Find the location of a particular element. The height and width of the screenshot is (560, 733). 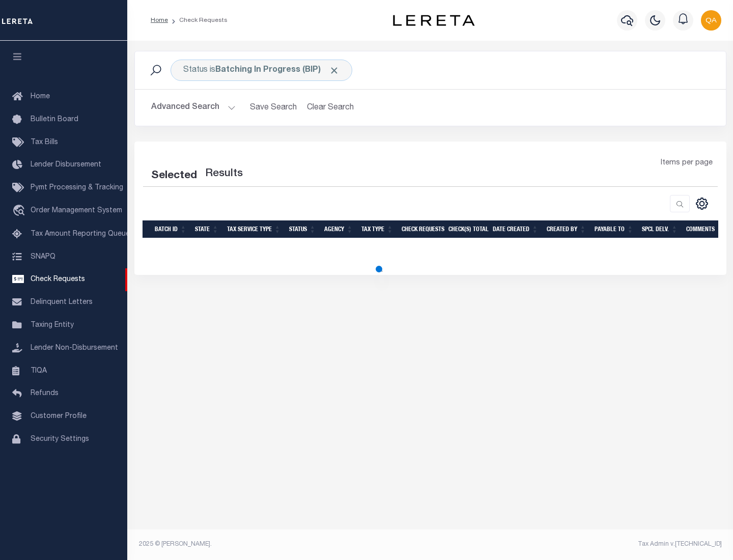

label: Results is located at coordinates (224, 174).